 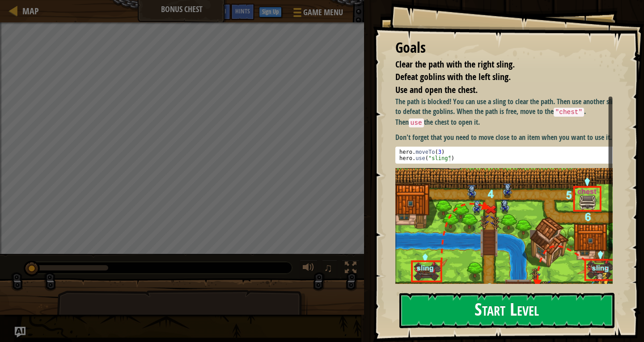 I want to click on span: Ask AI, so click(x=219, y=11).